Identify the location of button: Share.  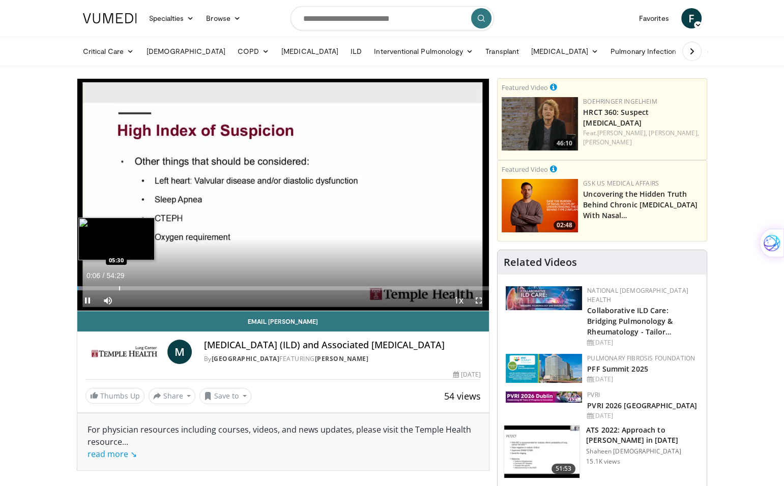
(172, 396).